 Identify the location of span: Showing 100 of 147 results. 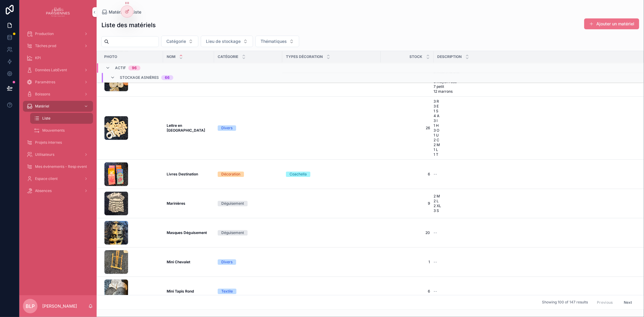
(565, 303).